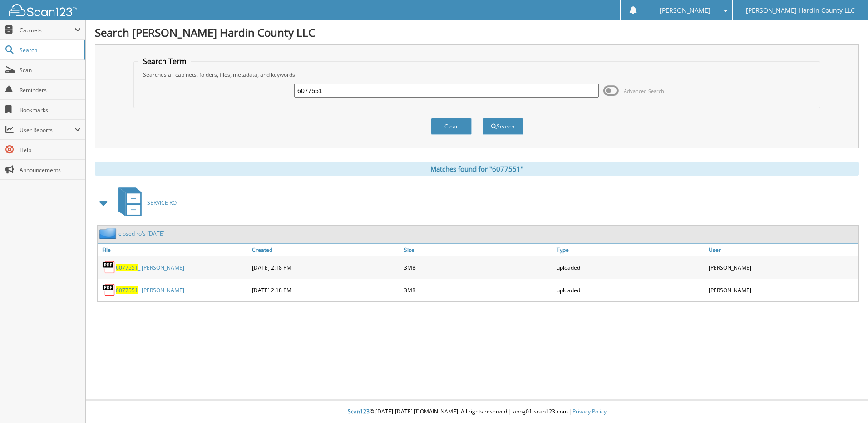  What do you see at coordinates (477, 74) in the screenshot?
I see `div: Searches all cabinets, folders, files, metadata, and keywords` at bounding box center [477, 74].